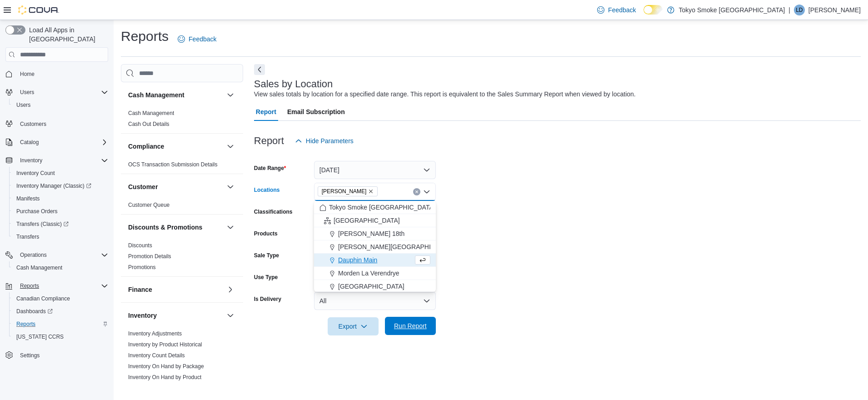 The image size is (868, 400). I want to click on h1: Reports, so click(144, 37).